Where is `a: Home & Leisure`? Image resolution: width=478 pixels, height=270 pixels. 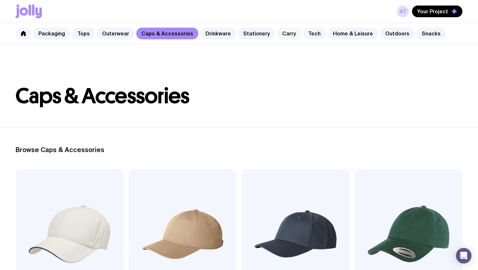 a: Home & Leisure is located at coordinates (352, 33).